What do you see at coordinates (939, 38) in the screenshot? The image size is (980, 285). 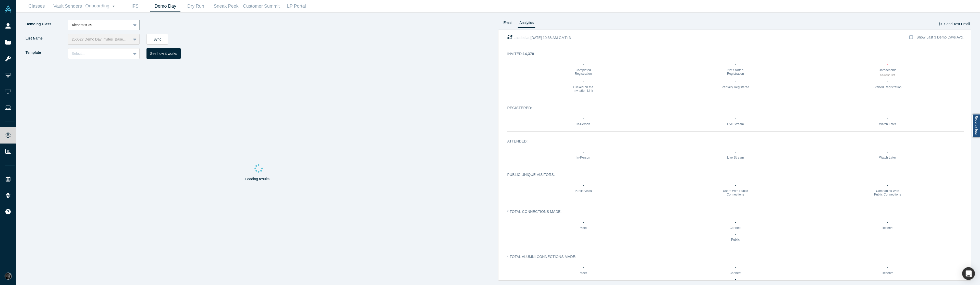 I see `div: Show Last 3 Demo Days Avg.` at bounding box center [939, 38].